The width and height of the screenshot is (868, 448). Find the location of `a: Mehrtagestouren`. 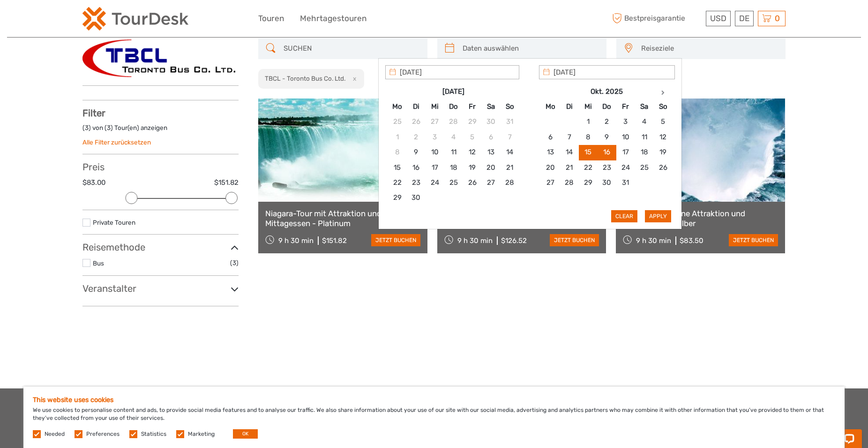

a: Mehrtagestouren is located at coordinates (333, 18).